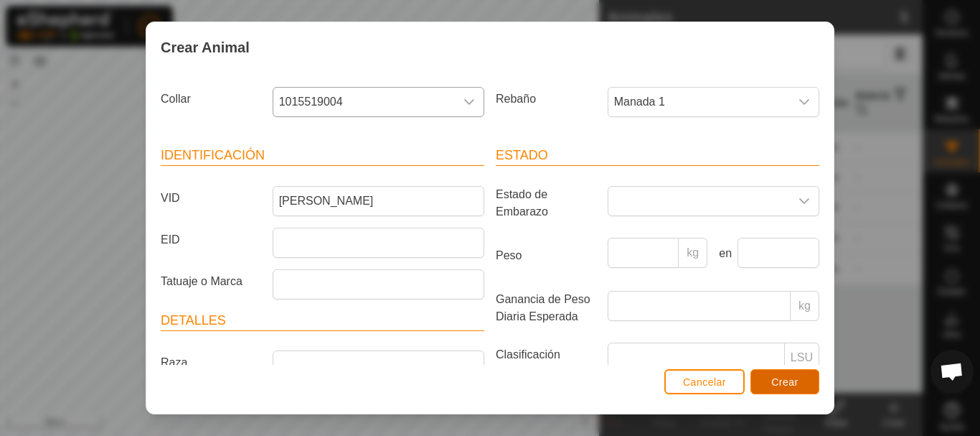 The width and height of the screenshot is (980, 436). Describe the element at coordinates (546, 355) in the screenshot. I see `label: Clasificación` at that location.